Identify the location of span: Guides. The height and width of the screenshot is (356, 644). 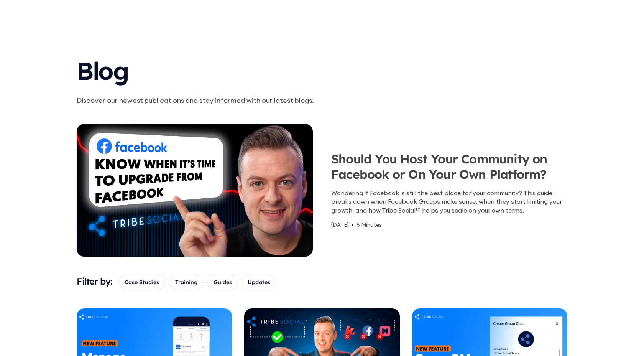
(223, 282).